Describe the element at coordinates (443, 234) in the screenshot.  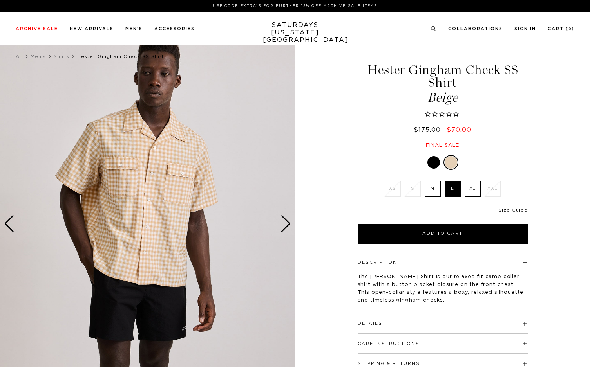
I see `button: Add to Cart` at that location.